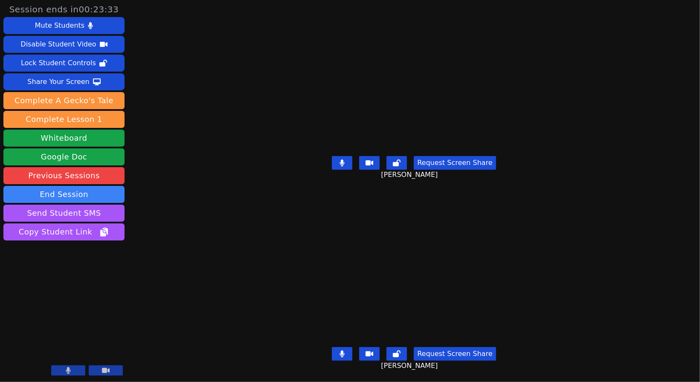 The height and width of the screenshot is (382, 700). Describe the element at coordinates (64, 213) in the screenshot. I see `button: Send Student SMS` at that location.